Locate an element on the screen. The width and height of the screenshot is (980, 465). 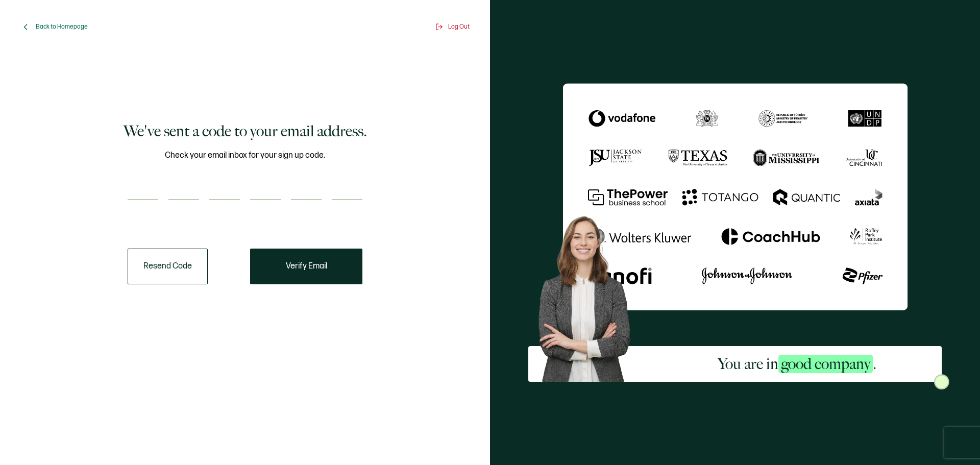
span: good company is located at coordinates (826, 364).